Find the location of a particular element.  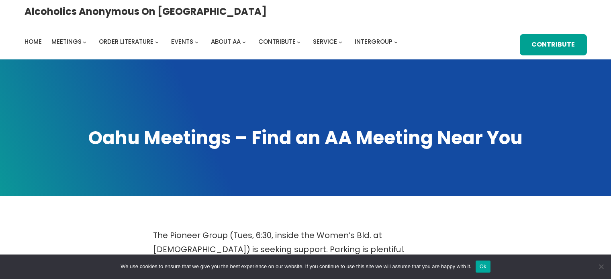

span: Contribute is located at coordinates (277, 41).